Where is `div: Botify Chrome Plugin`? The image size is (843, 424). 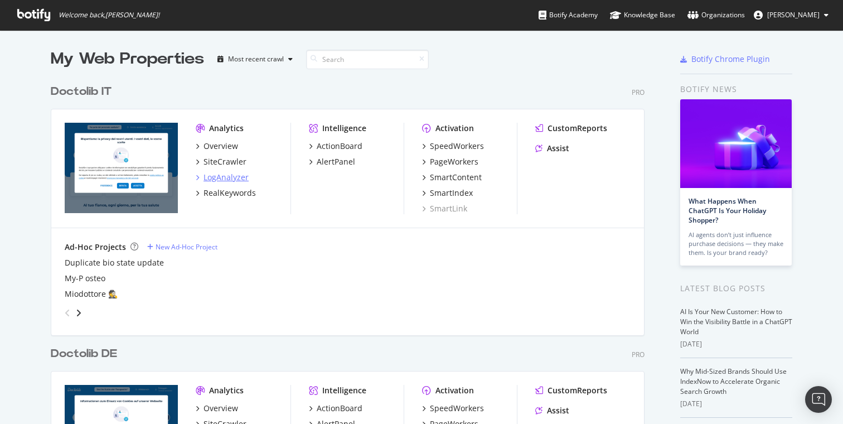 div: Botify Chrome Plugin is located at coordinates (731, 59).